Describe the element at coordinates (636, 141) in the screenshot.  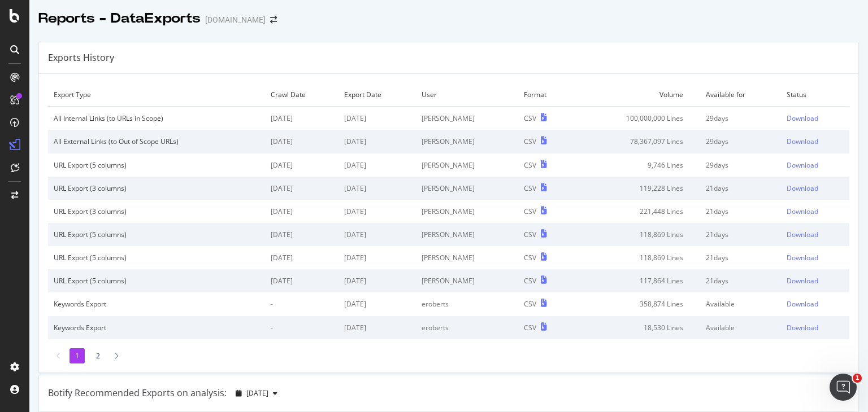
I see `td: 78,367,097 Lines` at that location.